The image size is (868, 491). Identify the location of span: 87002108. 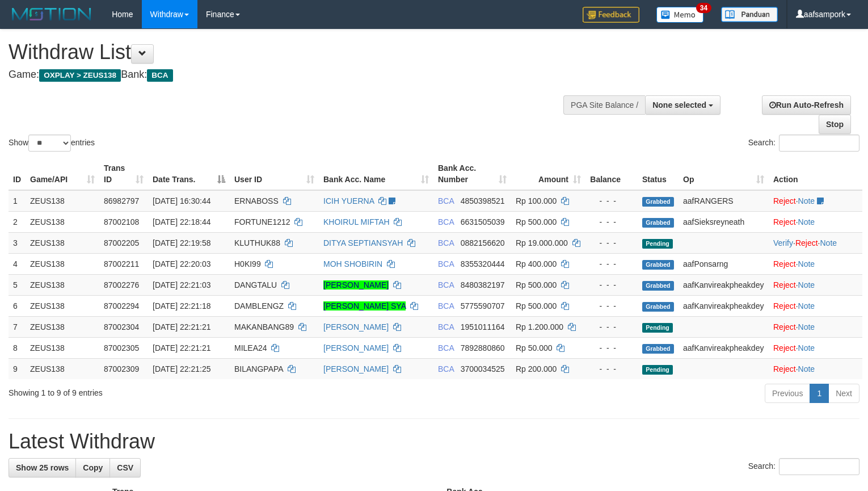
(121, 222).